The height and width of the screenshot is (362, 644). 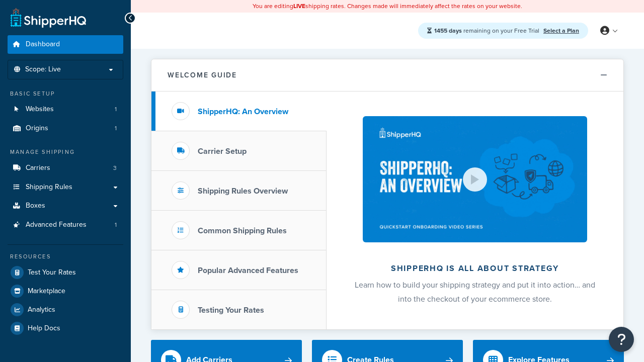 What do you see at coordinates (39, 109) in the screenshot?
I see `span: Websites` at bounding box center [39, 109].